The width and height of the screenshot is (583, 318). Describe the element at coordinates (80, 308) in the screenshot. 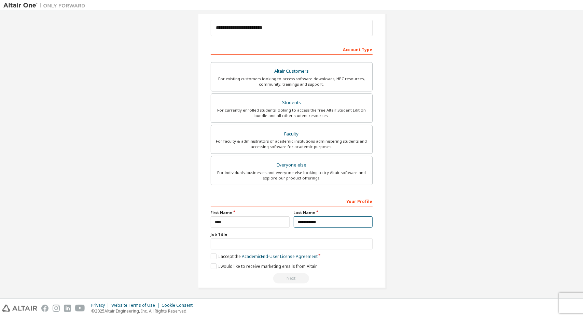

I see `img: youtube.svg` at that location.